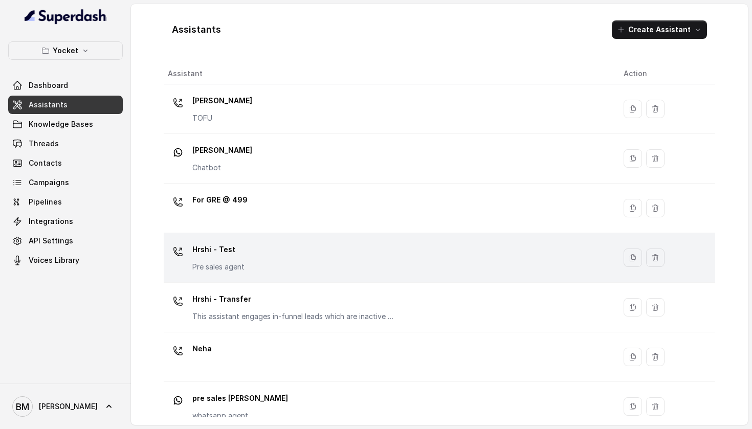  I want to click on button: Yocket, so click(65, 51).